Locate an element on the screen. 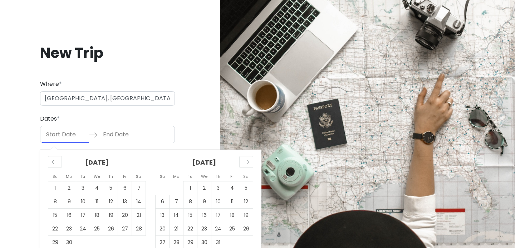 This screenshot has height=248, width=515. td: Choose Monday, June 23, 2025 as your check-in date. It’s available. is located at coordinates (69, 229).